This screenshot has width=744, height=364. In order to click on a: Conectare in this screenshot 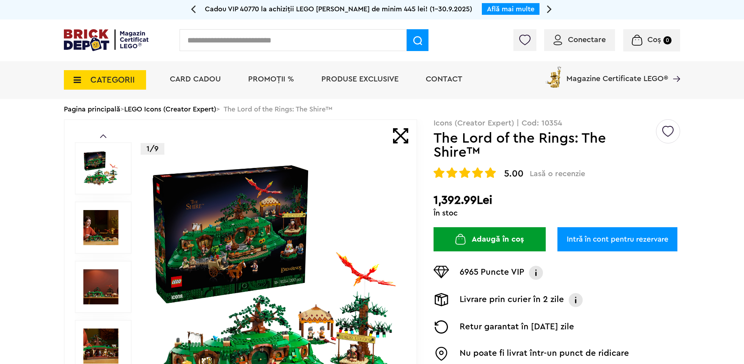, I will do `click(579, 40)`.